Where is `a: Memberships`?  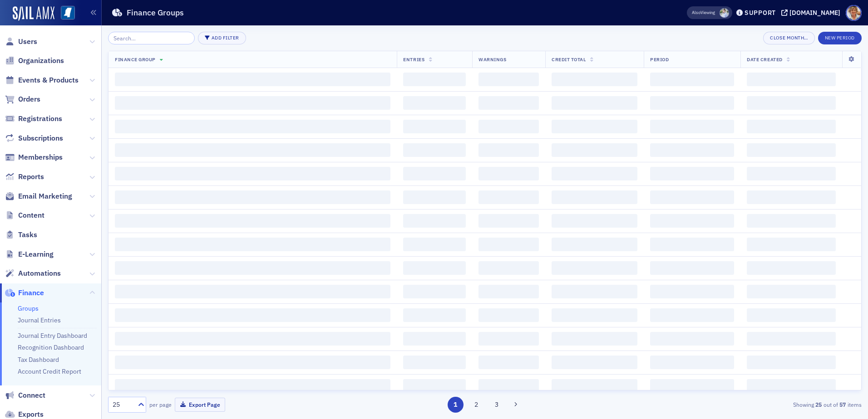
a: Memberships is located at coordinates (34, 157).